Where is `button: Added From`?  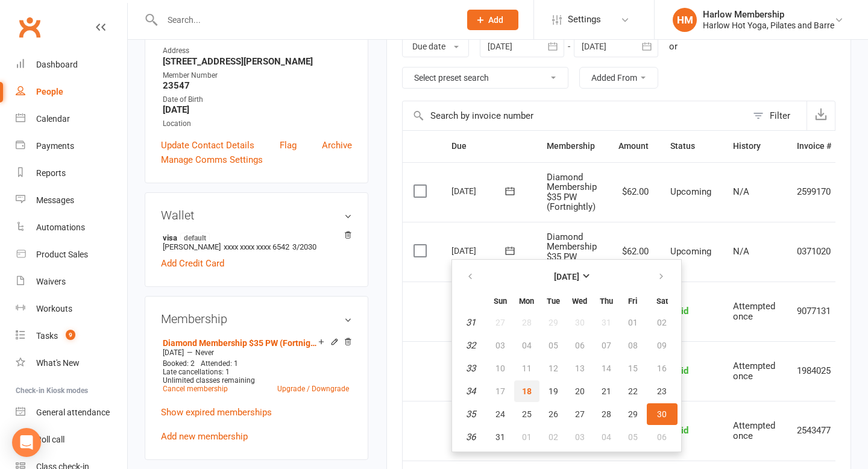
button: Added From is located at coordinates (619, 78).